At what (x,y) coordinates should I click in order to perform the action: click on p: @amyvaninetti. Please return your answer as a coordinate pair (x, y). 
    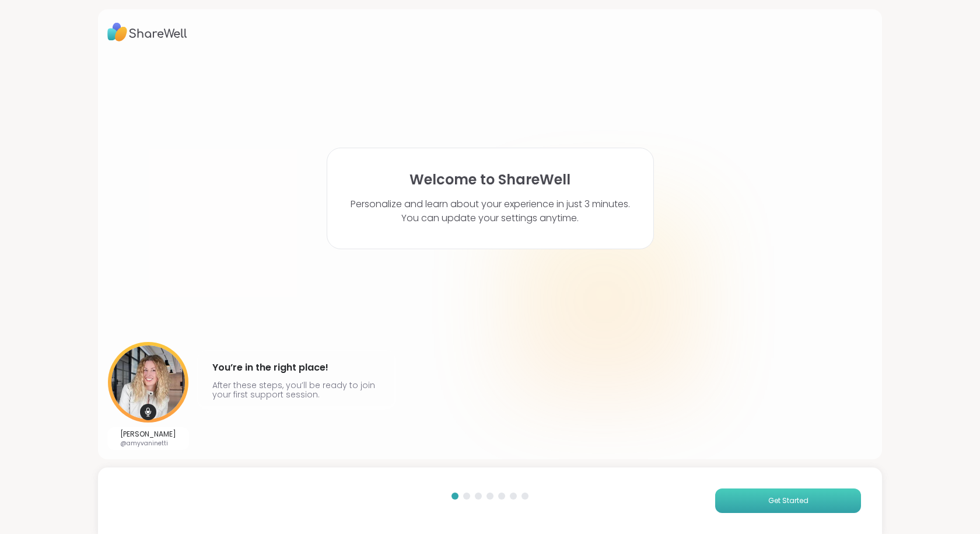
    Looking at the image, I should click on (148, 443).